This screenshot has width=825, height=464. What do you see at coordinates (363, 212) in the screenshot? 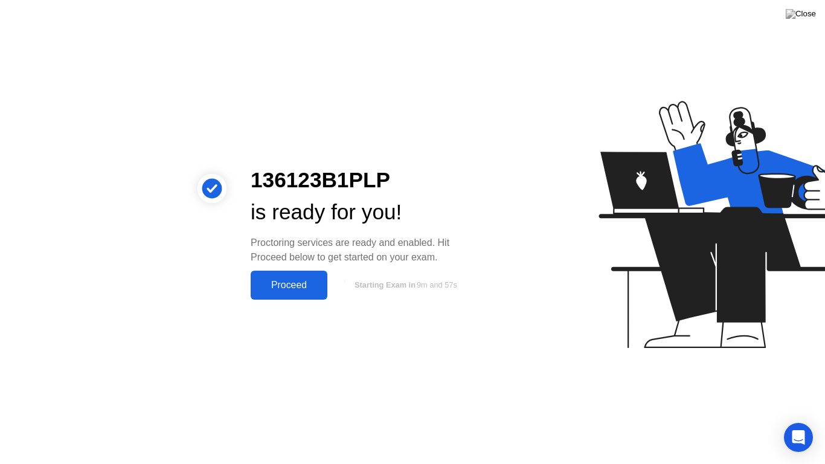
I see `div: is ready for you!` at bounding box center [363, 212].